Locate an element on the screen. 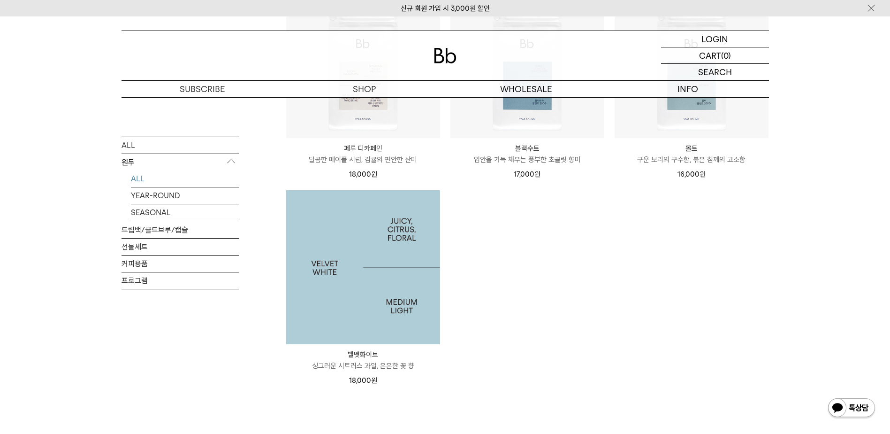 Image resolution: width=890 pixels, height=434 pixels. a: 몰트 구운 보리의 구수함, 볶은 참깨의 고소함 is located at coordinates (692, 154).